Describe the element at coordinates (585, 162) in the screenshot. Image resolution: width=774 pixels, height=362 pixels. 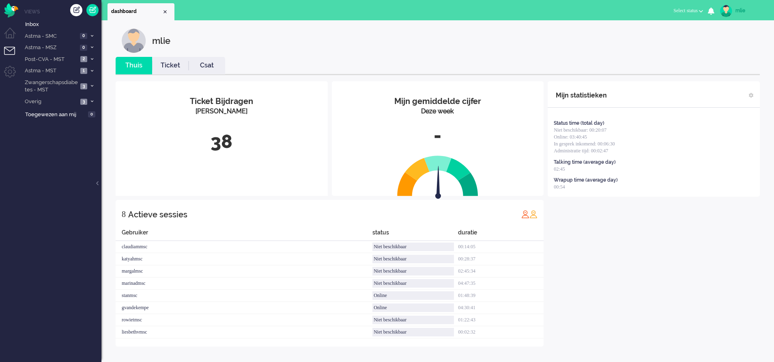
I see `div: Talking time (average day)` at that location.